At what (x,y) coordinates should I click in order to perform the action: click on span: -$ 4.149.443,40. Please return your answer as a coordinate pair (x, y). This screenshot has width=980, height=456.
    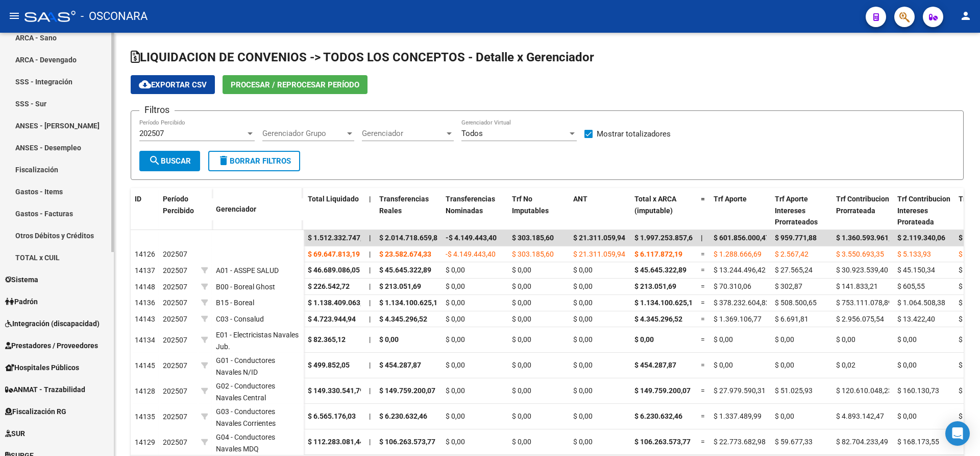
    Looking at the image, I should click on (471, 254).